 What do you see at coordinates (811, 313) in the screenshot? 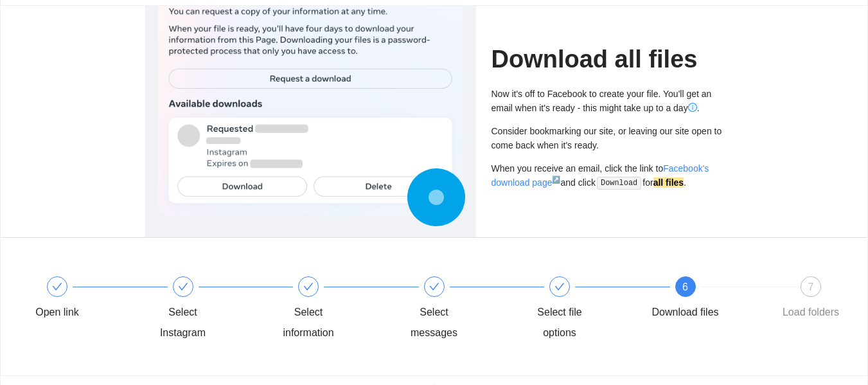
I see `div: Load folders` at bounding box center [811, 313].